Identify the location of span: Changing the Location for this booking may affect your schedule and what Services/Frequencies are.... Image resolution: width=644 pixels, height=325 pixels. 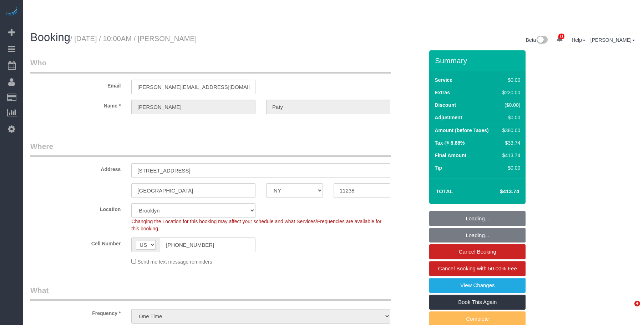
(256, 225).